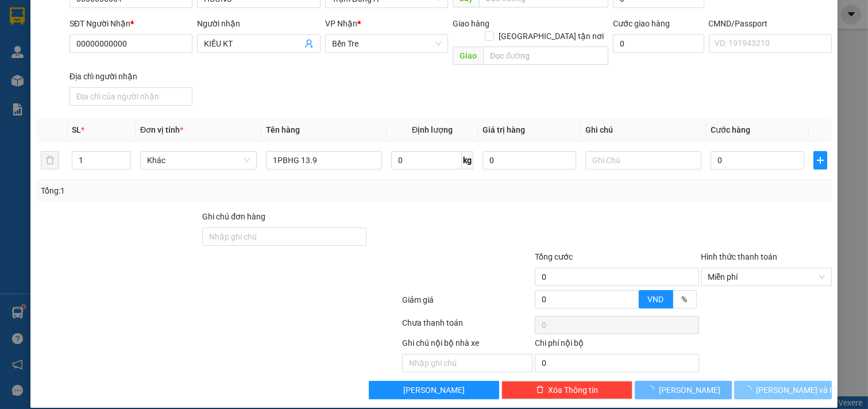 Image resolution: width=868 pixels, height=409 pixels. Describe the element at coordinates (198, 160) in the screenshot. I see `span: Khác` at that location.